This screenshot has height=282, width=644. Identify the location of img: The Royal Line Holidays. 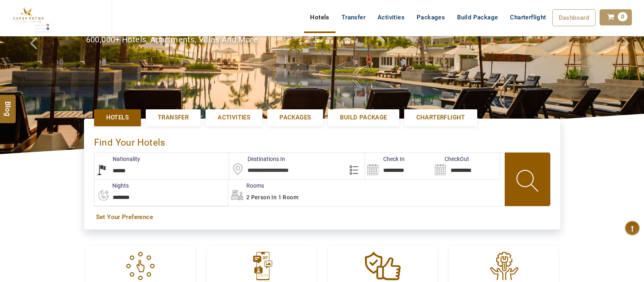
(28, 19).